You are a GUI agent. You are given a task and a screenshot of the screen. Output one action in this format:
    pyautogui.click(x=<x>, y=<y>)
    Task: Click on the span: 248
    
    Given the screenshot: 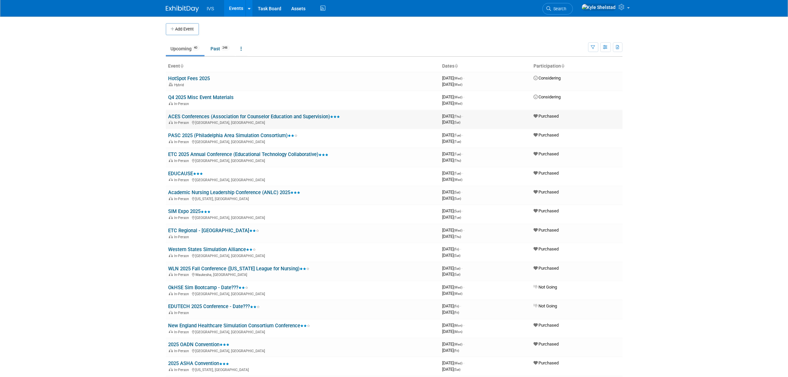 What is the action you would take?
    pyautogui.click(x=225, y=48)
    